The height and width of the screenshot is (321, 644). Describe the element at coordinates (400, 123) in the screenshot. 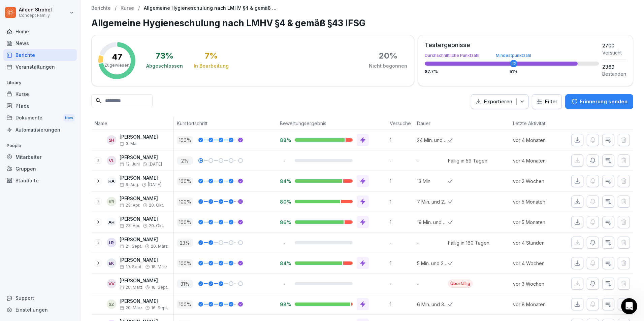

I see `p: Versuche` at that location.